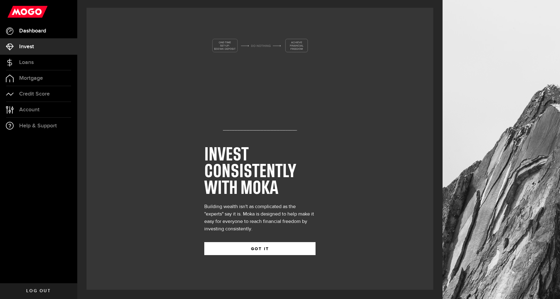 The width and height of the screenshot is (560, 299). What do you see at coordinates (34, 94) in the screenshot?
I see `span: Credit Score` at bounding box center [34, 94].